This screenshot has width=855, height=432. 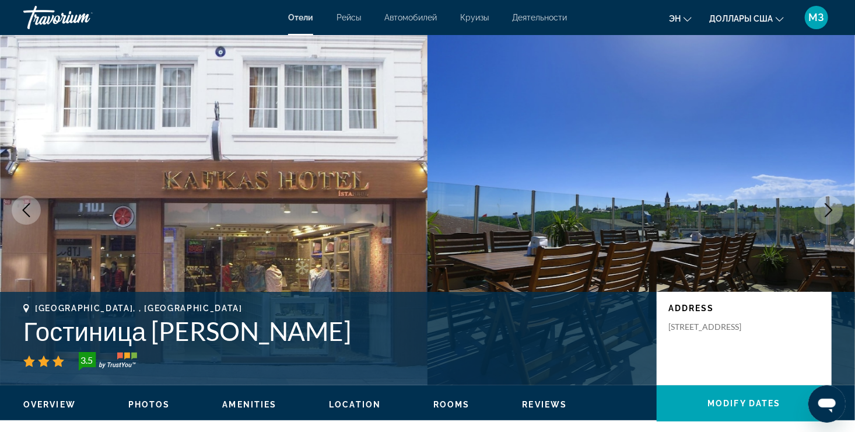 I want to click on button: Изменить валюту, so click(x=746, y=18).